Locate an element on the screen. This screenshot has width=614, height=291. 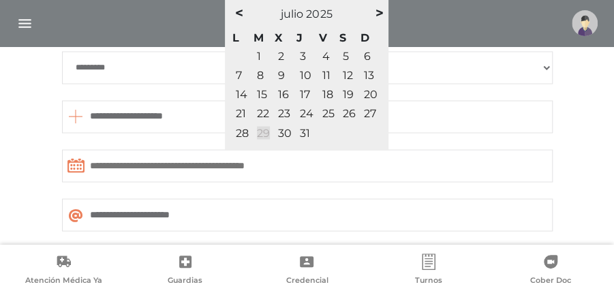
a: Atención Médica Ya is located at coordinates (63, 270).